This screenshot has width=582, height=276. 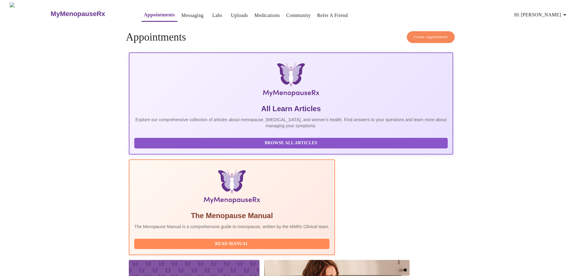 What do you see at coordinates (232, 244) in the screenshot?
I see `button: Read Manual` at bounding box center [232, 244].